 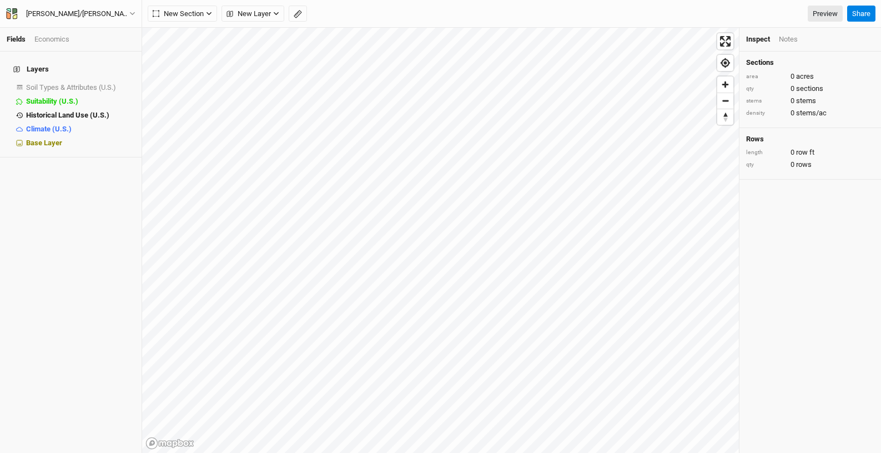 I want to click on button: New Section, so click(x=182, y=14).